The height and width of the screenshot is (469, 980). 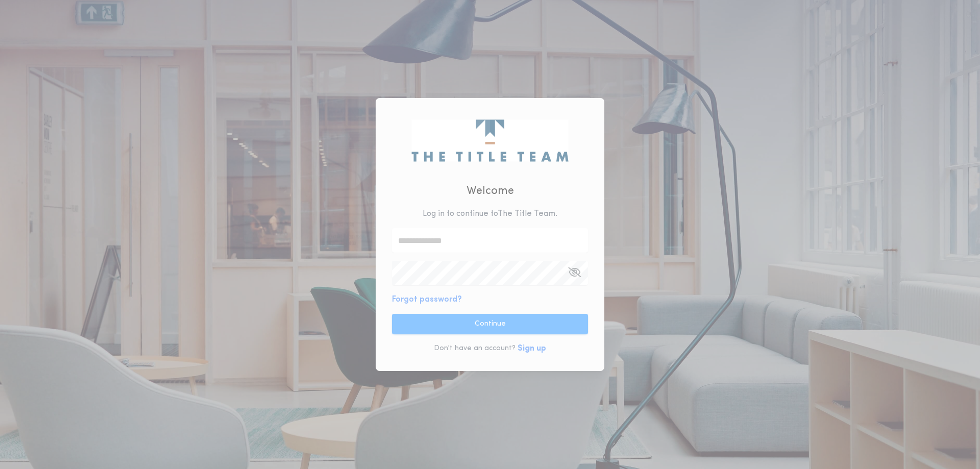 What do you see at coordinates (489, 140) in the screenshot?
I see `img: logo` at bounding box center [489, 140].